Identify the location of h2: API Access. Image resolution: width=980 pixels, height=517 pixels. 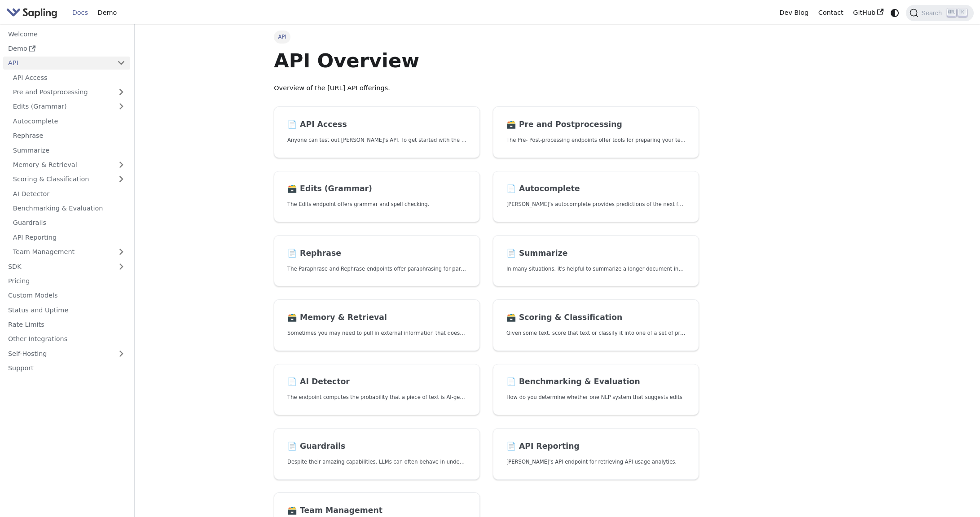
(377, 125).